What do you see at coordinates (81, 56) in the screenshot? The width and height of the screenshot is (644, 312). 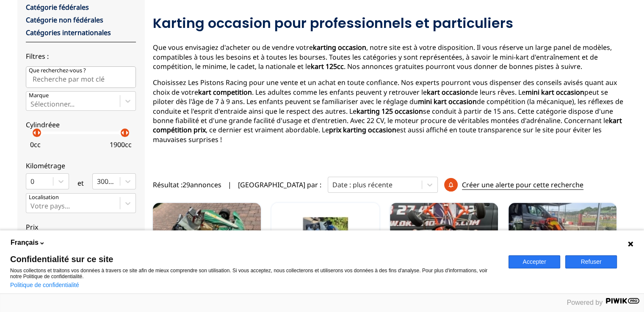 I see `p: Filtres :` at bounding box center [81, 56].